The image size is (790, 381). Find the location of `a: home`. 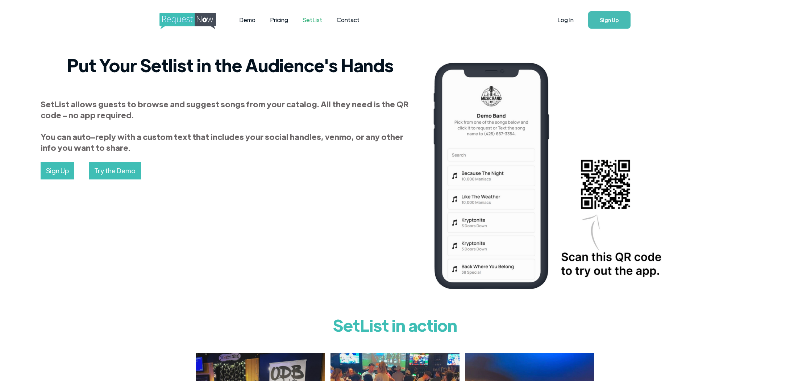

a: home is located at coordinates (187, 20).